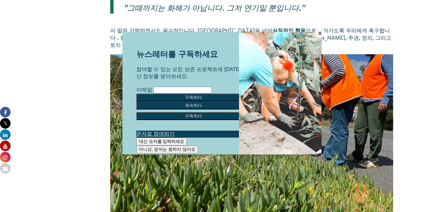 The height and width of the screenshot is (212, 444). Describe the element at coordinates (320, 33) in the screenshot. I see `button: 닫다` at that location.